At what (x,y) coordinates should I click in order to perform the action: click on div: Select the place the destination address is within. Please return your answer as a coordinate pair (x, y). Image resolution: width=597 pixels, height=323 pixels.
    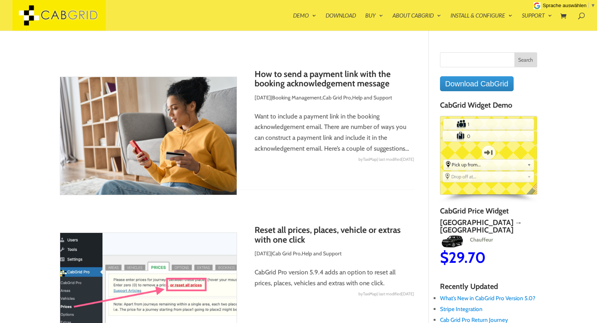
    Looking at the image, I should click on (488, 177).